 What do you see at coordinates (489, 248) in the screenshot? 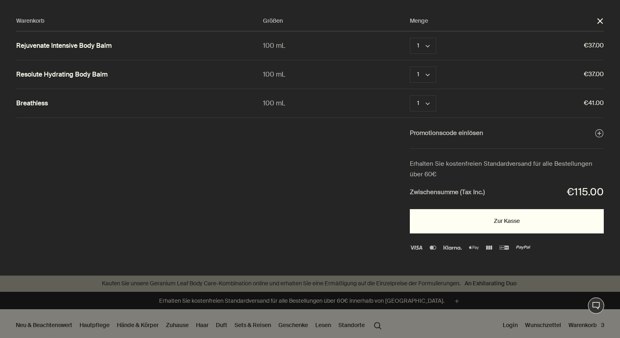
I see `img: JBC Logo` at bounding box center [489, 248].